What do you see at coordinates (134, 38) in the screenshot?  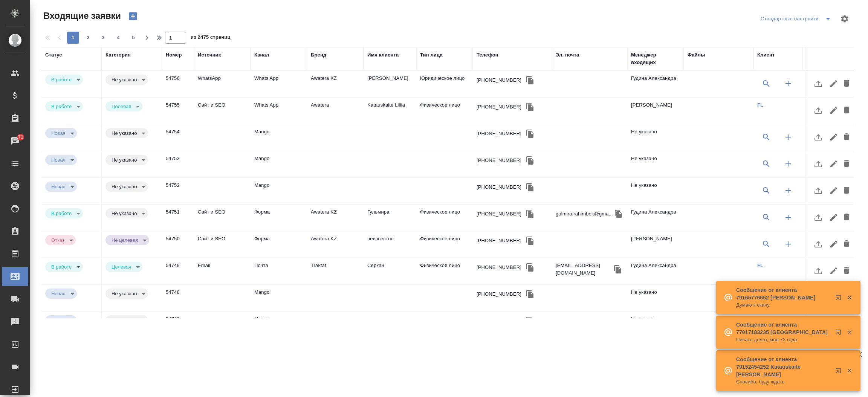 I see `span: 5` at bounding box center [134, 38].